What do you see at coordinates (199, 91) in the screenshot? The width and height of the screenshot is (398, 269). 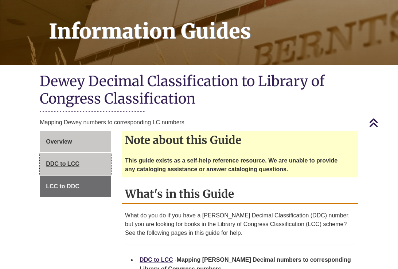 I see `h1: Dewey Decimal Classification to Library of Congress Classification` at bounding box center [199, 91].